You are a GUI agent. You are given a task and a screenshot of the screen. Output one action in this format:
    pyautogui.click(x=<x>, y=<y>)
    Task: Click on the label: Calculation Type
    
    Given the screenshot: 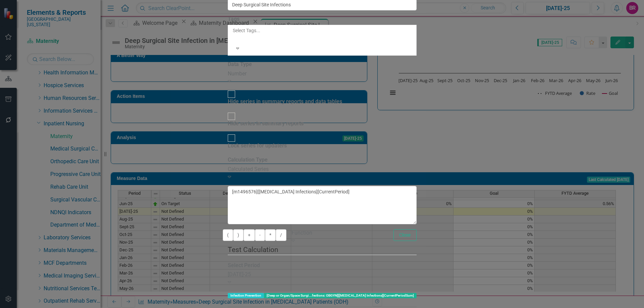 What is the action you would take?
    pyautogui.click(x=248, y=160)
    